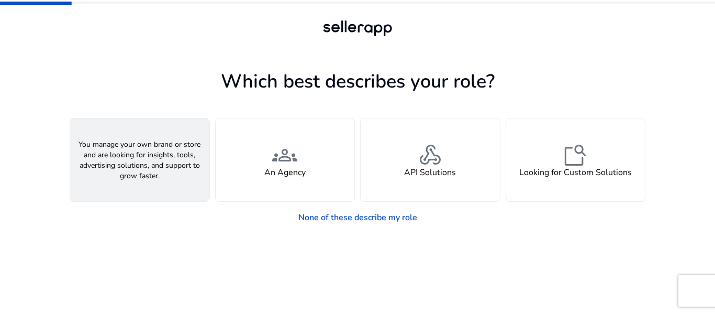 The height and width of the screenshot is (314, 715). What do you see at coordinates (358, 81) in the screenshot?
I see `h1: Which best describes your role?` at bounding box center [358, 81].